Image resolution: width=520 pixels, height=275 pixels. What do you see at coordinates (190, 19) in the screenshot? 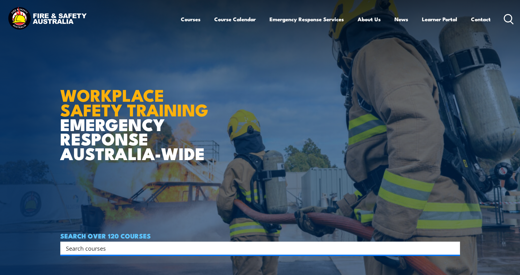
I see `a: Courses` at bounding box center [190, 19].